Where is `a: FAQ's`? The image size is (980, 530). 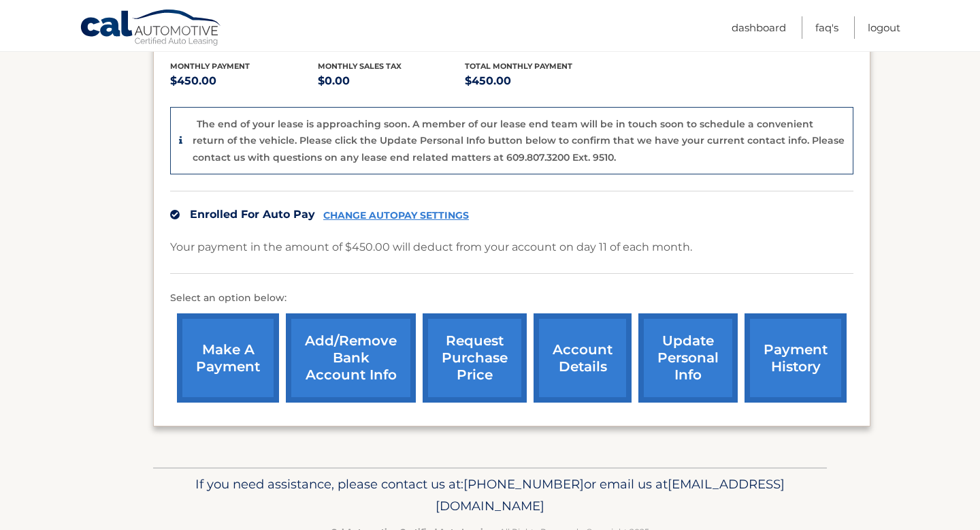
a: FAQ's is located at coordinates (827, 27).